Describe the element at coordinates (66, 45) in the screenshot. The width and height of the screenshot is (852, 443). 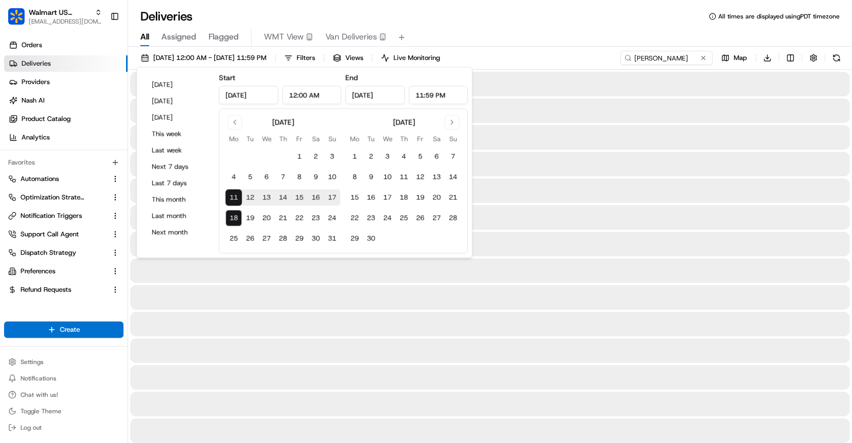
I see `a: Orders` at that location.